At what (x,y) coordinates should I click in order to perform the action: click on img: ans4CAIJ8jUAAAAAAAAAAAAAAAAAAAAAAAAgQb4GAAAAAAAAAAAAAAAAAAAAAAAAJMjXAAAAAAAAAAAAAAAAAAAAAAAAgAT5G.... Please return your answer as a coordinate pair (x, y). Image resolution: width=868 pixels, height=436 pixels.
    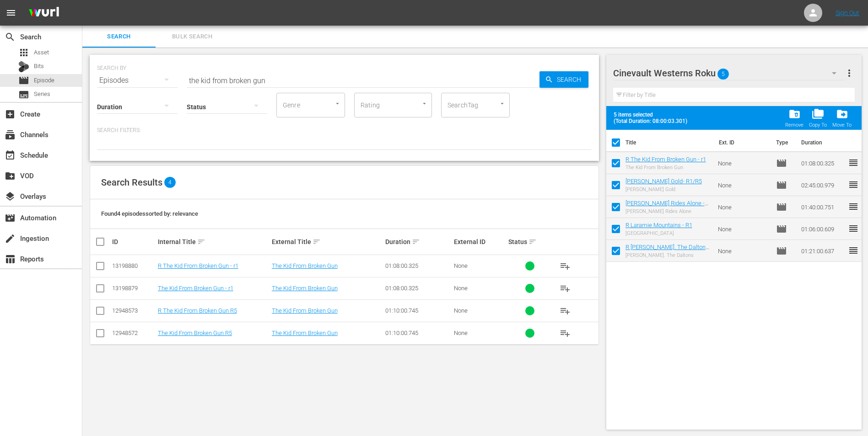
    Looking at the image, I should click on (44, 13).